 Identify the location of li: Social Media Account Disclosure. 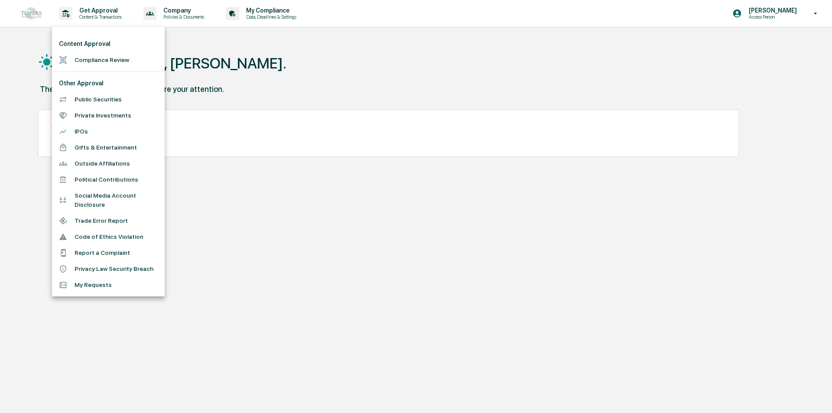
(108, 200).